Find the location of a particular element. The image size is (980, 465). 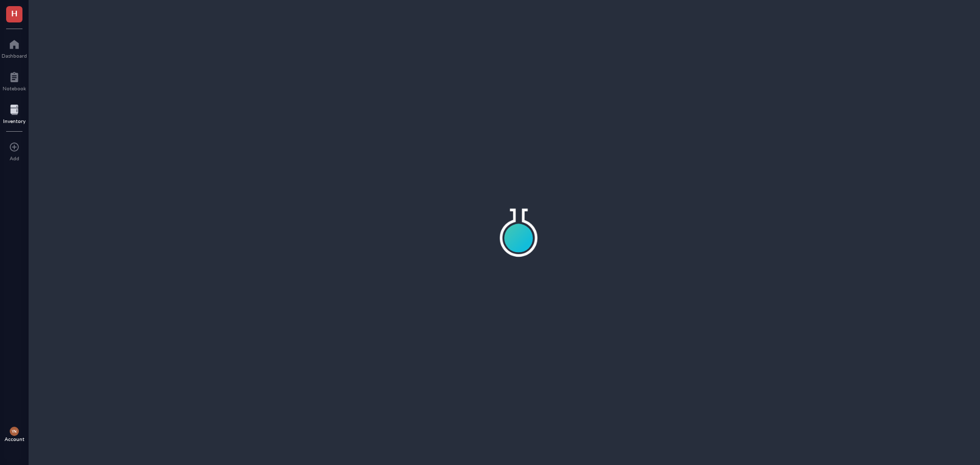

span: H is located at coordinates (15, 12).